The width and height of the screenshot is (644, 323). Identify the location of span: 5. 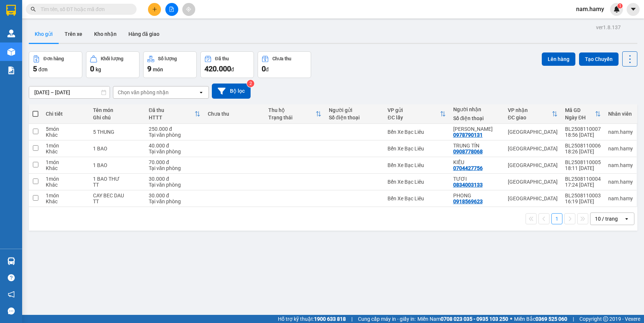
(35, 69).